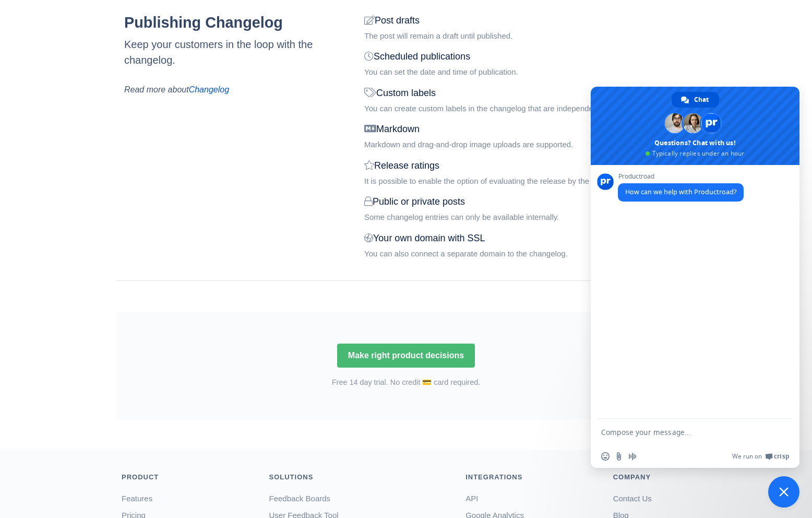 The width and height of the screenshot is (812, 518). What do you see at coordinates (681, 192) in the screenshot?
I see `span: How can we help with Productroad?` at bounding box center [681, 192].